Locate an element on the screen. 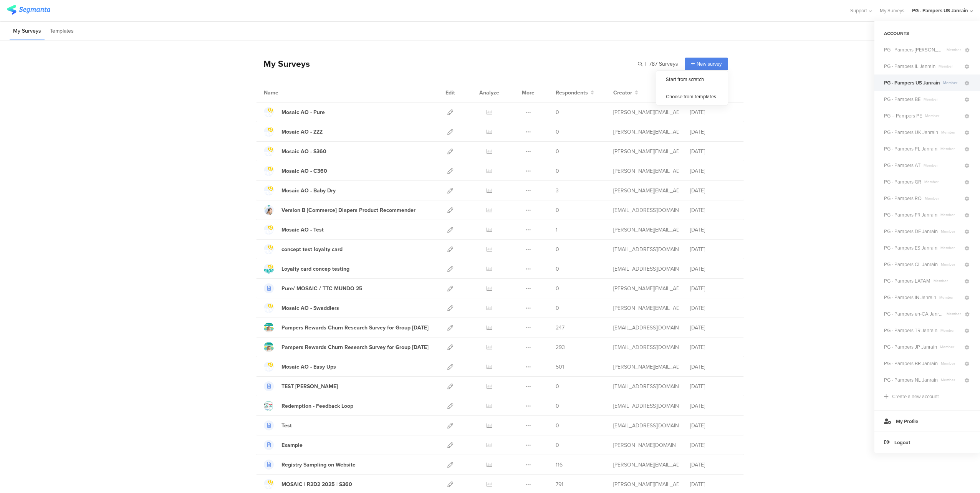 The height and width of the screenshot is (493, 980). div: Registry Sampling on Website is located at coordinates (319, 465).